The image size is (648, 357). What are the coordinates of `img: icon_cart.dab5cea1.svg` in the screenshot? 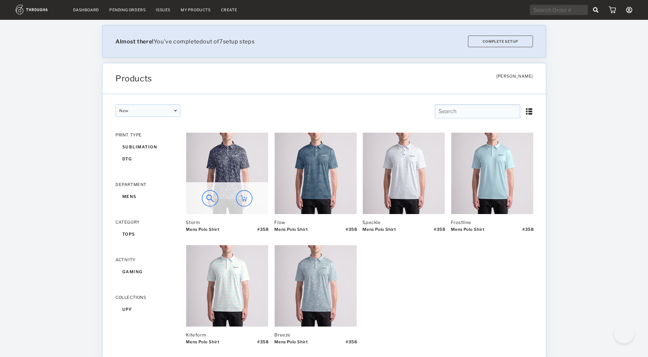 It's located at (612, 10).